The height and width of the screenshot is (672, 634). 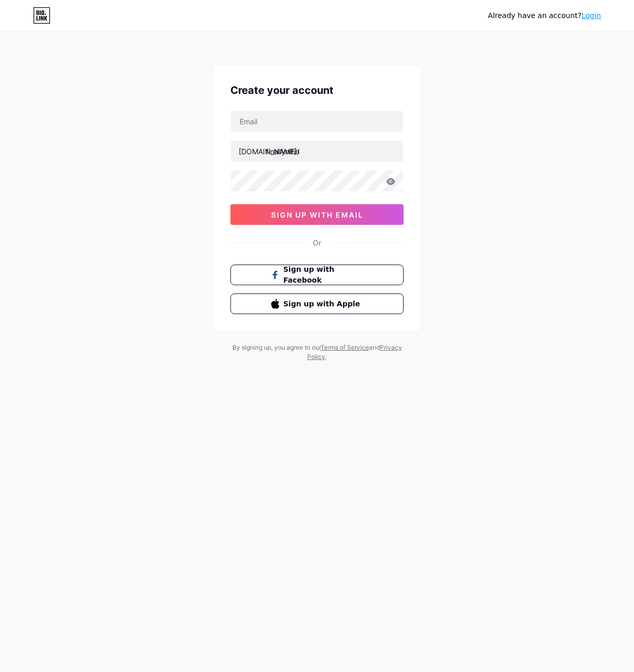 What do you see at coordinates (317, 121) in the screenshot?
I see `input: Email` at bounding box center [317, 121].